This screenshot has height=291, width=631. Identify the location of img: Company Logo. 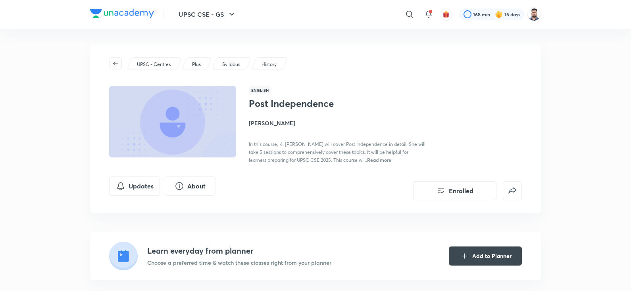
(122, 14).